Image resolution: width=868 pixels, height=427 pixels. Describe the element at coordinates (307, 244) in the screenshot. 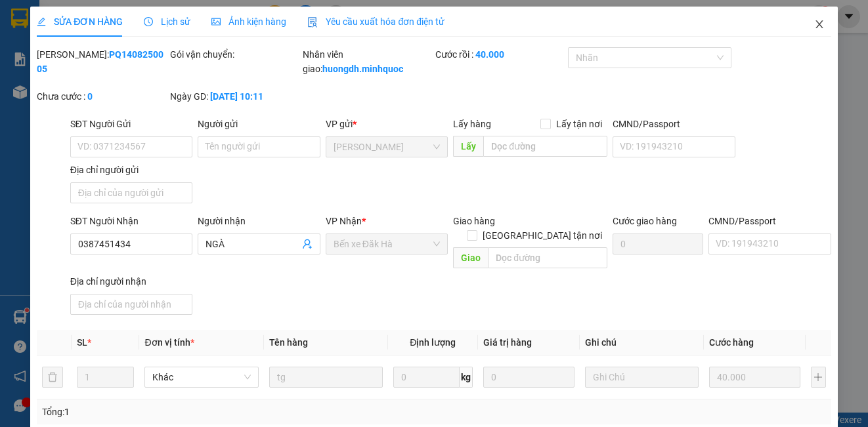

I see `span: user-add` at that location.